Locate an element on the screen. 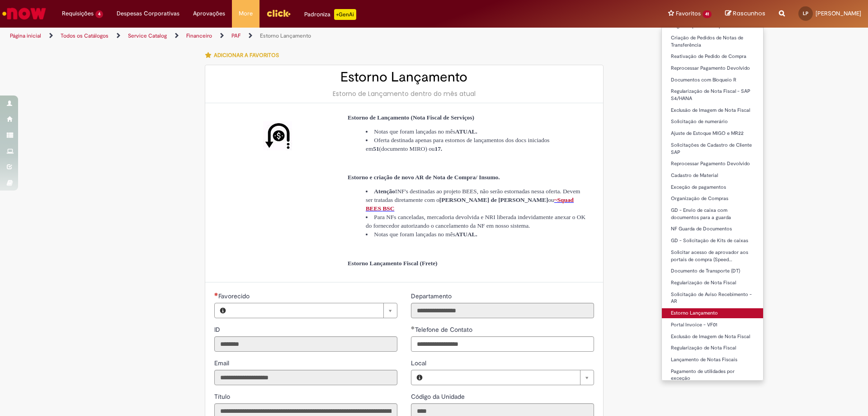 The height and width of the screenshot is (416, 868). span: Estorno de Lançamento (Nota Fiscal de Serviços) is located at coordinates (411, 118).